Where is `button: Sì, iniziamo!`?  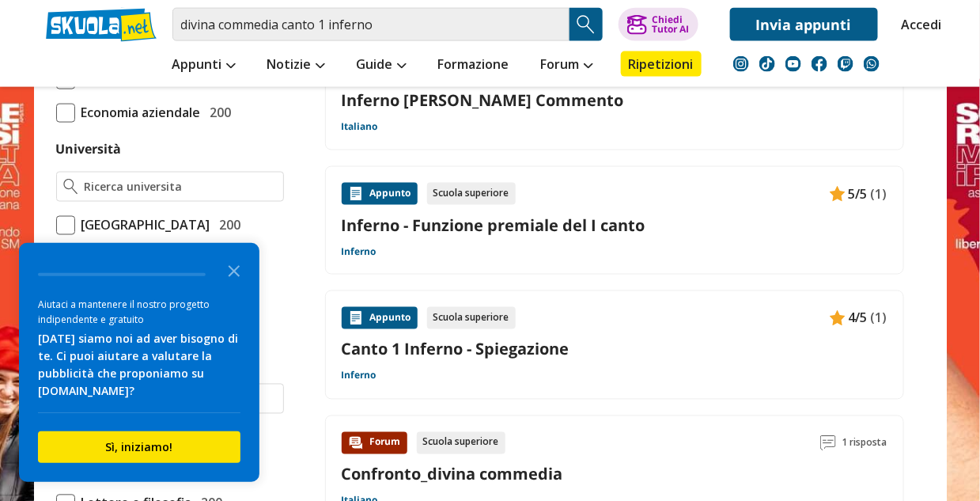 button: Sì, iniziamo! is located at coordinates (139, 447).